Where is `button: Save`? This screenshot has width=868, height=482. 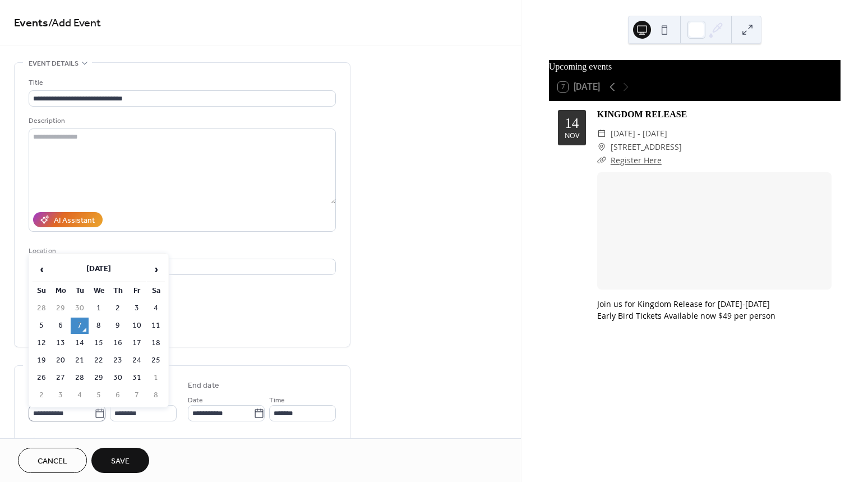
button: Save is located at coordinates (120, 460).